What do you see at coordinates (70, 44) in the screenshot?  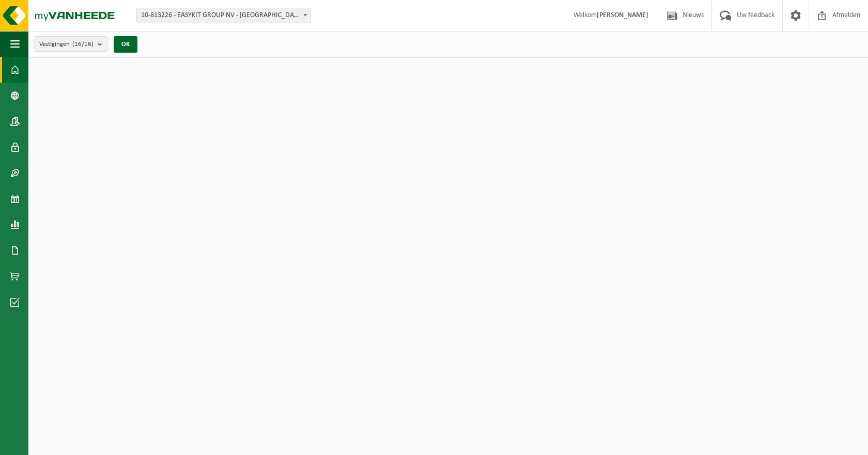 I see `button: Vestigingen(16/16)` at bounding box center [70, 44].